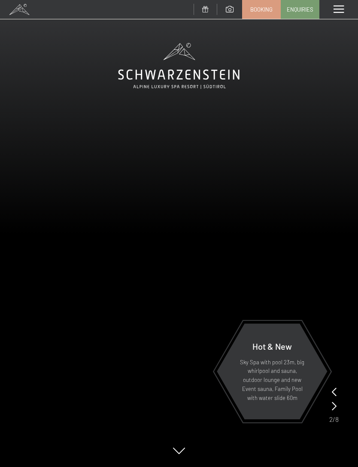  I want to click on p: Sky Spa with pool 23m, big whirlpool and sauna, outdoor lounge and new Event sauna, Family Pool w..., so click(272, 380).